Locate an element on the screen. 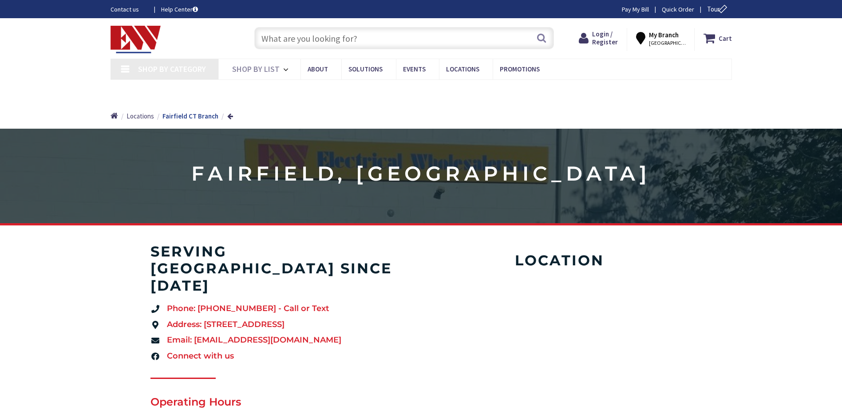 The width and height of the screenshot is (842, 410). a: Cart is located at coordinates (718, 38).